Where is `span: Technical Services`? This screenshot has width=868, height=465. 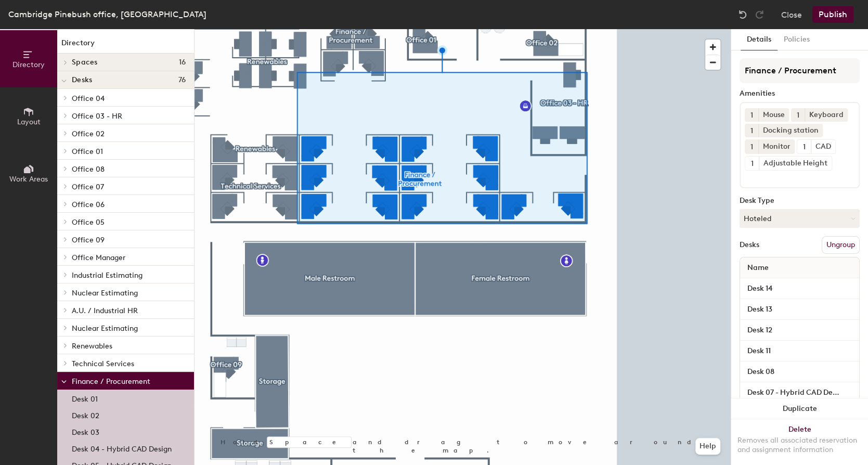
span: Technical Services is located at coordinates (103, 364).